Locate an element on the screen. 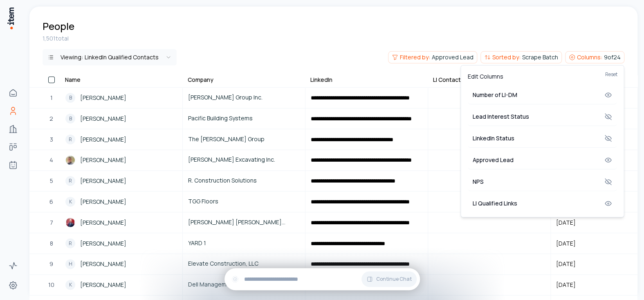  button: Reset is located at coordinates (611, 74).